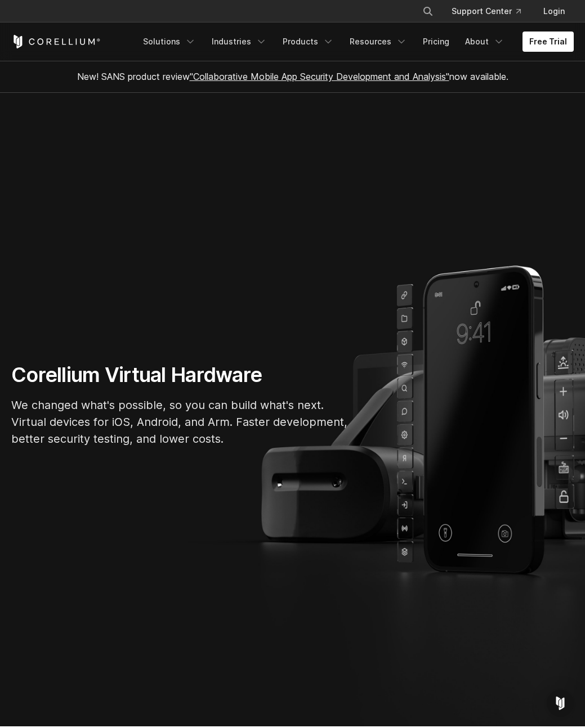 The image size is (585, 728). What do you see at coordinates (319, 76) in the screenshot?
I see `a: "Collaborative Mobile App Security Development and Analysis"` at bounding box center [319, 76].